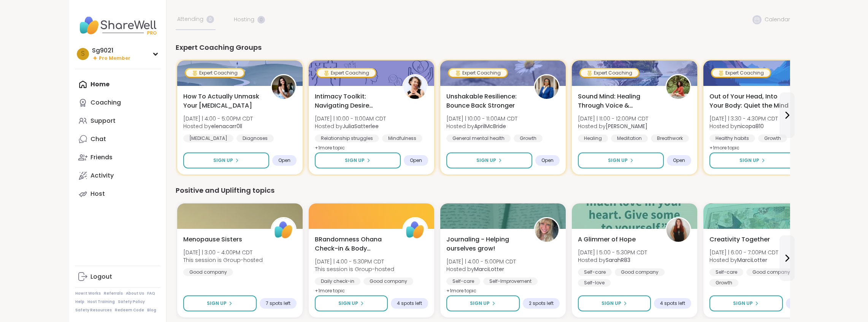  What do you see at coordinates (103, 121) in the screenshot?
I see `div: Support` at bounding box center [103, 121].